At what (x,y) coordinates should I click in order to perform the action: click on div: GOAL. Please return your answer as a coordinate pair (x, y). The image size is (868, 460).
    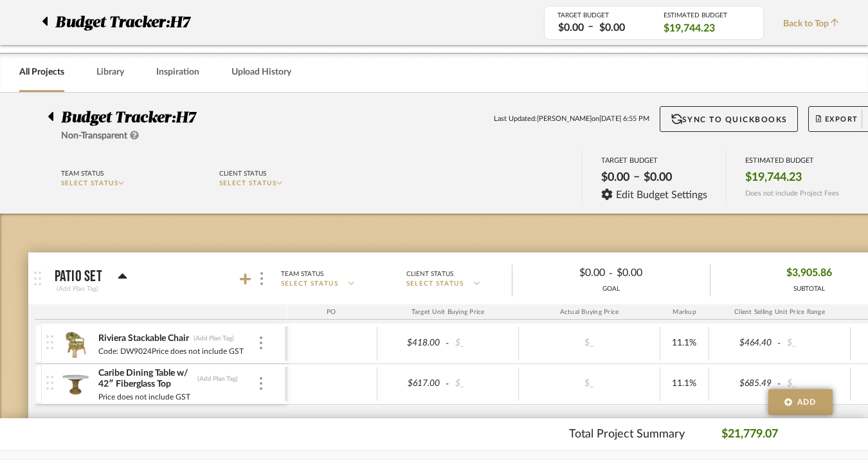
    Looking at the image, I should click on (611, 289).